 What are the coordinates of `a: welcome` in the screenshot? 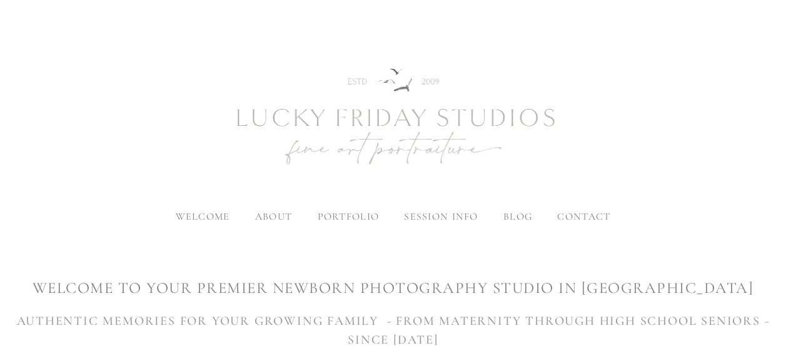 It's located at (203, 216).